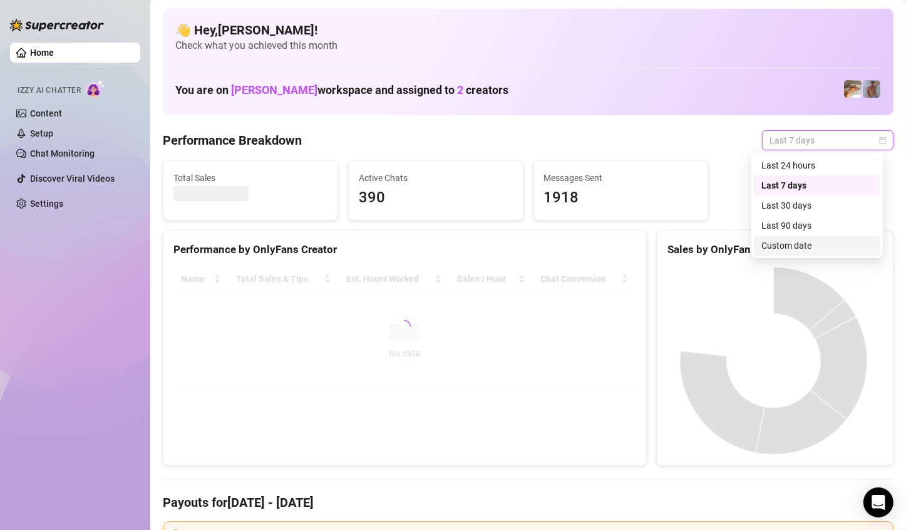  What do you see at coordinates (405, 326) in the screenshot?
I see `span: loading` at bounding box center [405, 326].